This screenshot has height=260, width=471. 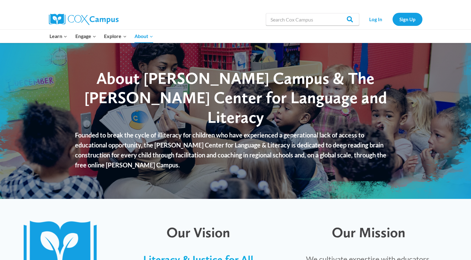 What do you see at coordinates (102, 36) in the screenshot?
I see `nav: Primary Navigation` at bounding box center [102, 36].